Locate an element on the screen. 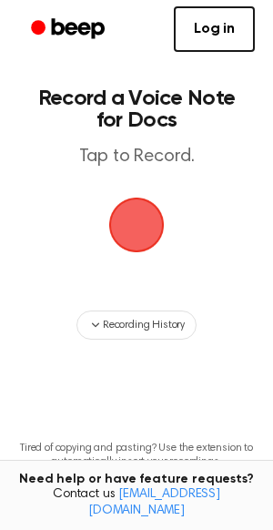 The width and height of the screenshot is (273, 530). img: Beep Logo is located at coordinates (137, 225).